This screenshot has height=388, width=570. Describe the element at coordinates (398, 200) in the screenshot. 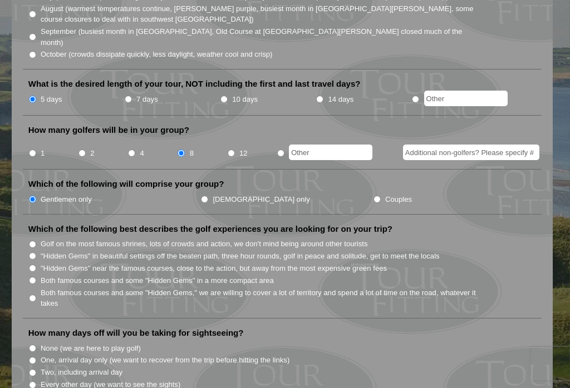

I see `label: Couples` at that location.